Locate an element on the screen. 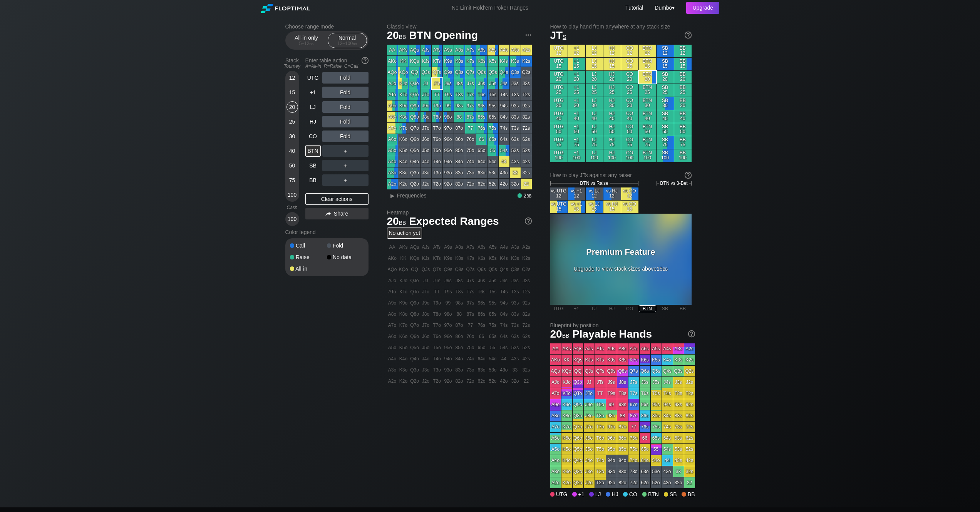 The image size is (980, 512). div: J9o is located at coordinates (426, 106).